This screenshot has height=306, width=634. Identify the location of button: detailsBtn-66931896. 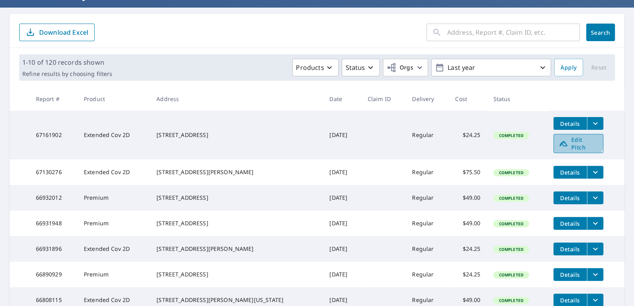
(570, 249).